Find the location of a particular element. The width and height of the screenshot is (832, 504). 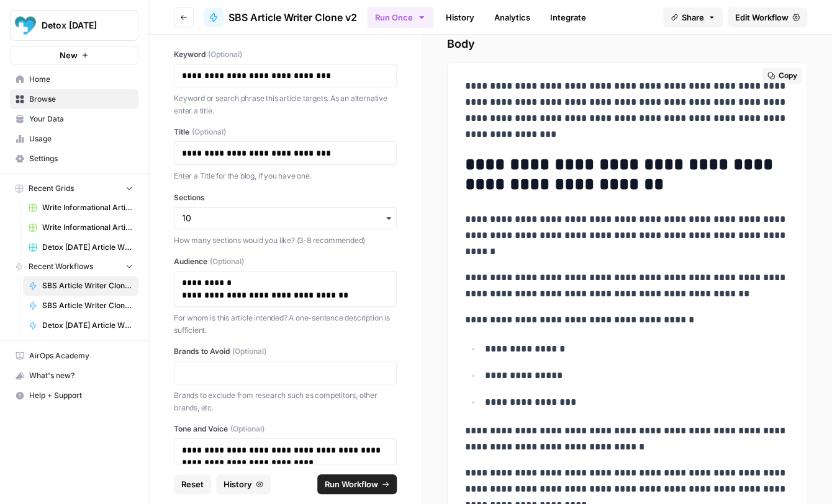

a: Settings is located at coordinates (74, 159).